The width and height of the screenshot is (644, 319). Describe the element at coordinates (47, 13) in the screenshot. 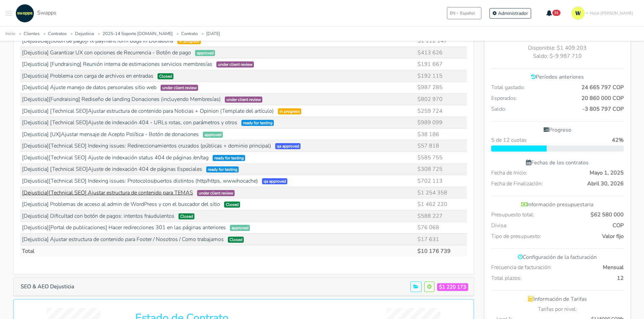

I see `span: Swapps` at that location.